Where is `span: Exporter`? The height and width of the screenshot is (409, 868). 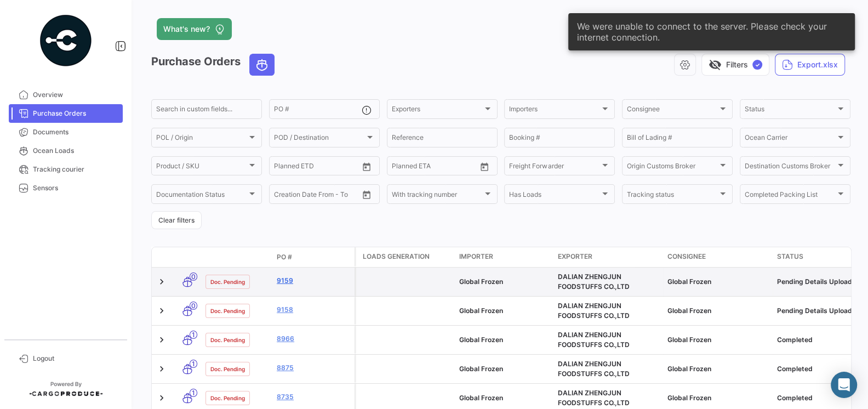 span: Exporter is located at coordinates (575, 256).